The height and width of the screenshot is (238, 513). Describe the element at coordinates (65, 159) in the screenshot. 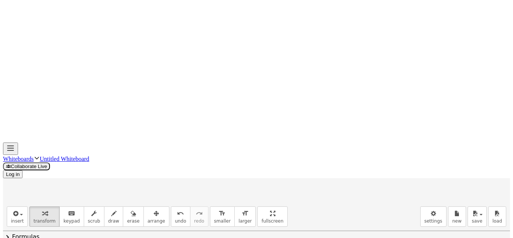

I see `a: Untitled Whiteboard` at that location.